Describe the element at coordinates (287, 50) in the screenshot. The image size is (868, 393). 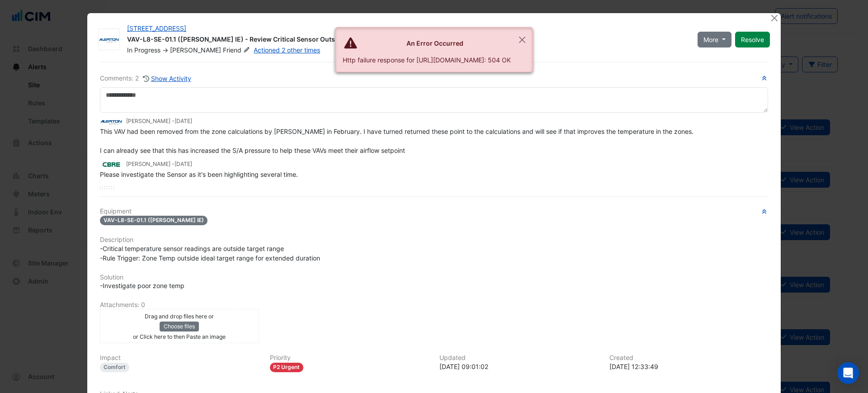
I see `a: Actioned 2 other times` at that location.